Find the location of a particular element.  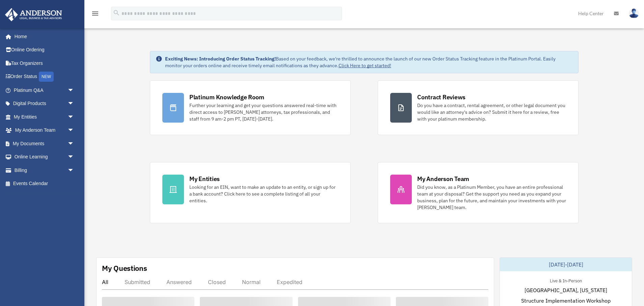

a: My Entities Looking for an EIN, want to make an update to an entity, or sign up for a bank accoun... is located at coordinates (250, 192).